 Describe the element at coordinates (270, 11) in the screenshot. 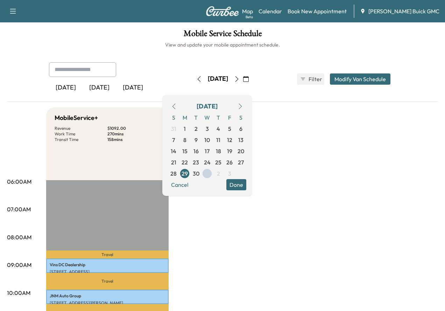

I see `a: Calendar` at that location.